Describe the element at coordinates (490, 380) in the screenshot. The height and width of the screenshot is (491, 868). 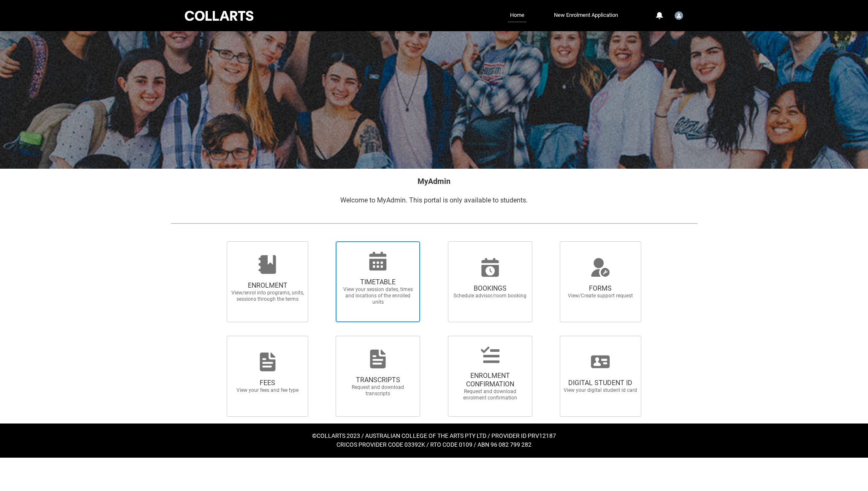
I see `span: ENROLMENT CONFIRMATION` at that location.